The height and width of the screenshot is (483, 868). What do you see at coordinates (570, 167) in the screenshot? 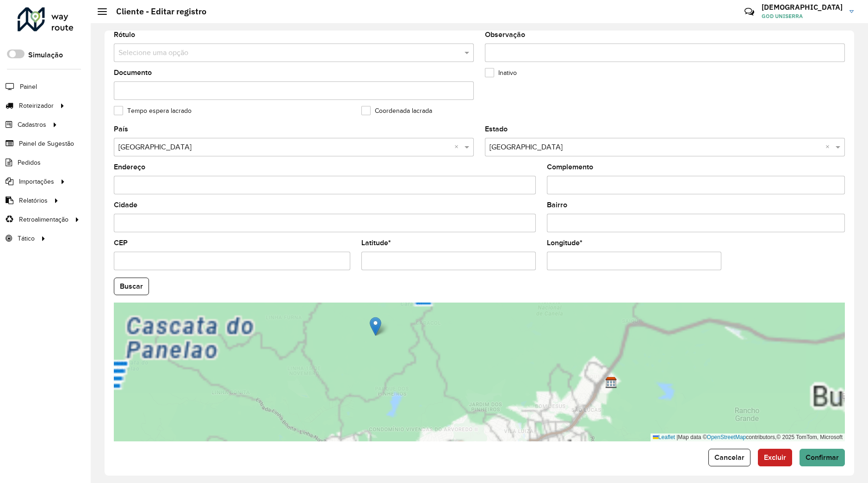
I see `label: Complemento` at bounding box center [570, 167].